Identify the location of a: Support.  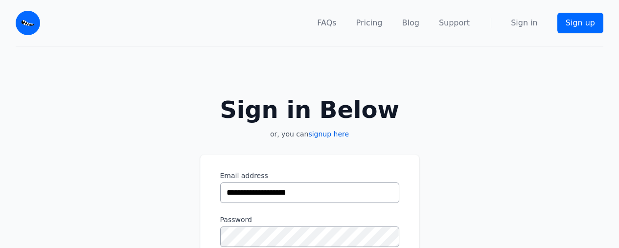
(454, 23).